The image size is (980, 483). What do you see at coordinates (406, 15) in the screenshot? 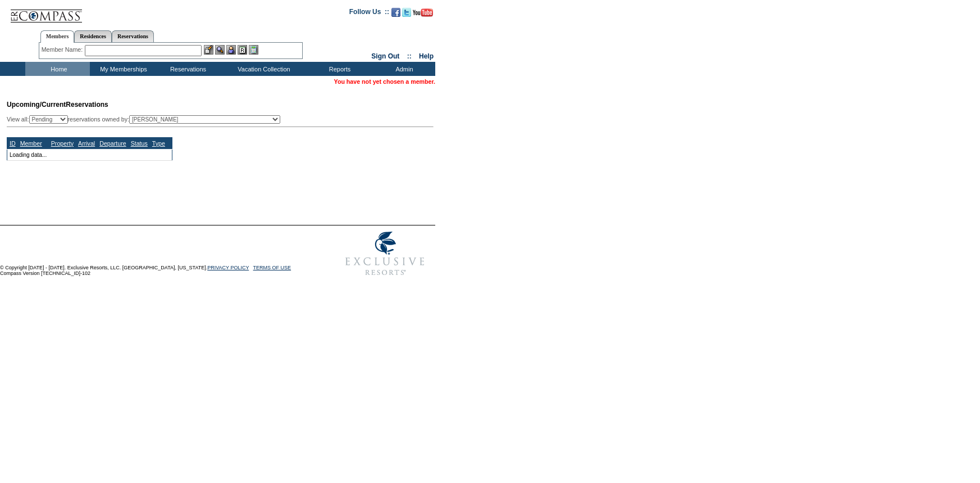
I see `a: Follow us on Twitter` at bounding box center [406, 15].